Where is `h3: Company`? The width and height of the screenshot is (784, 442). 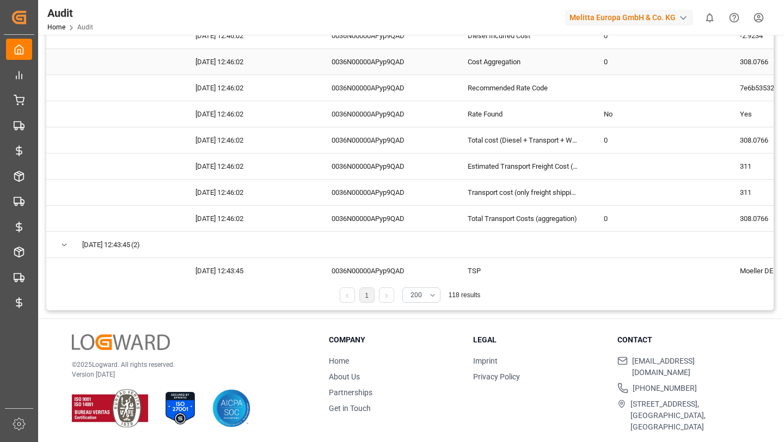 h3: Company is located at coordinates (394, 340).